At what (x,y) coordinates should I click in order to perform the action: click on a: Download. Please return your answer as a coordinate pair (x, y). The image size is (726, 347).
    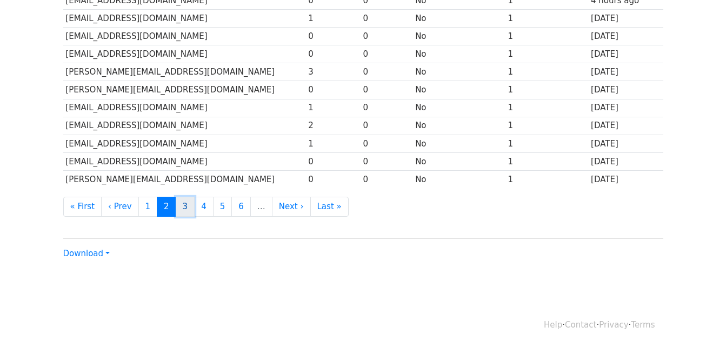
    Looking at the image, I should click on (87, 254).